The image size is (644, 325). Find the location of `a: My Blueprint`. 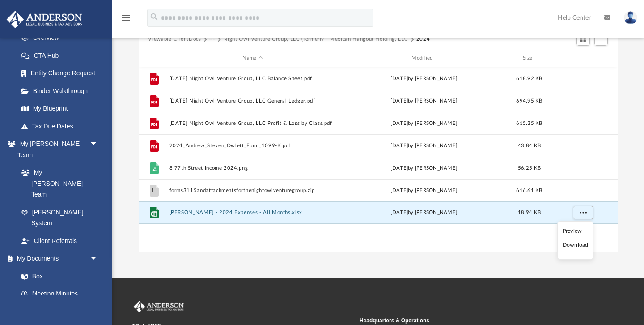

a: My Blueprint is located at coordinates (60, 109).